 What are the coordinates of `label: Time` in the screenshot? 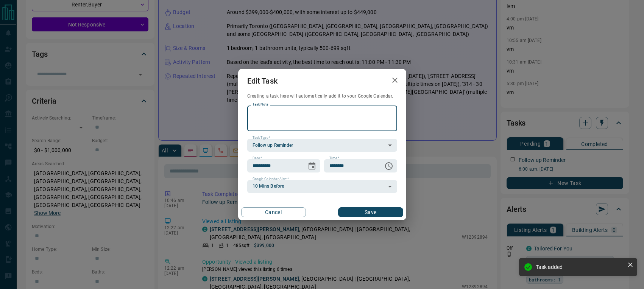 It's located at (334, 158).